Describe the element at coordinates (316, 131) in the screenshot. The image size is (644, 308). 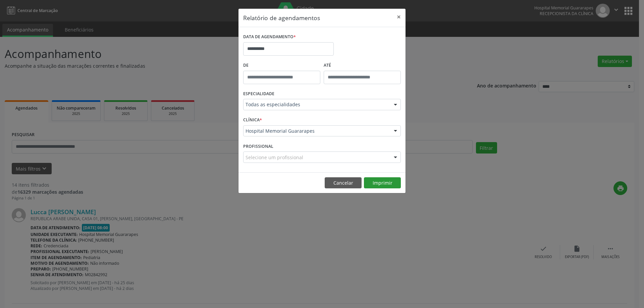
I see `span: Hospital Memorial Guararapes` at that location.